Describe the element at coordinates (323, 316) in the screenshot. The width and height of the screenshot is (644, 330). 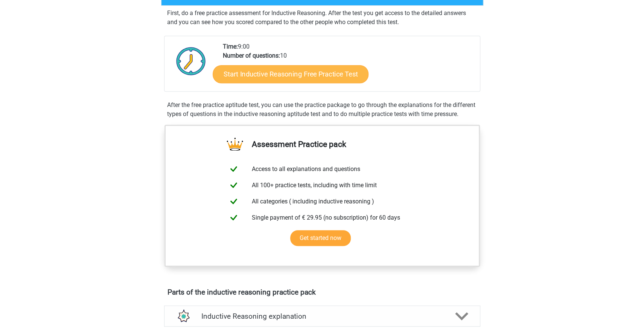
I see `h4: Inductive Reasoning explanation` at that location.